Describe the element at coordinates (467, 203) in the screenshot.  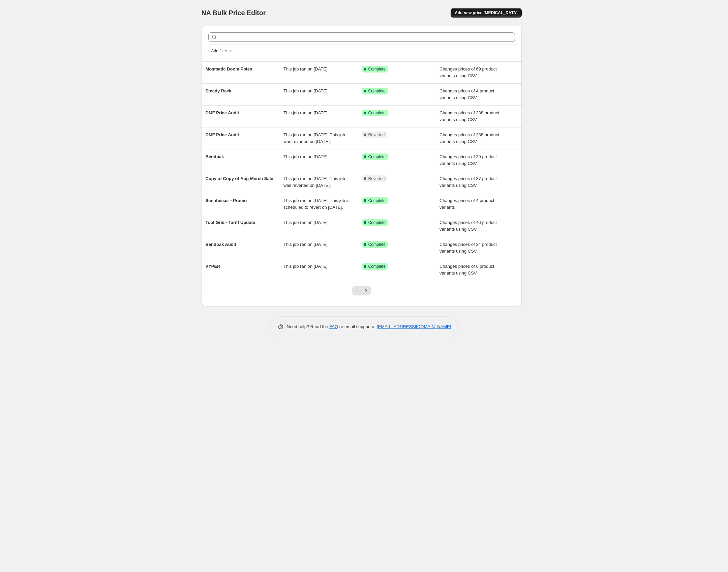
I see `span: Changes prices of 4 product variants` at that location.